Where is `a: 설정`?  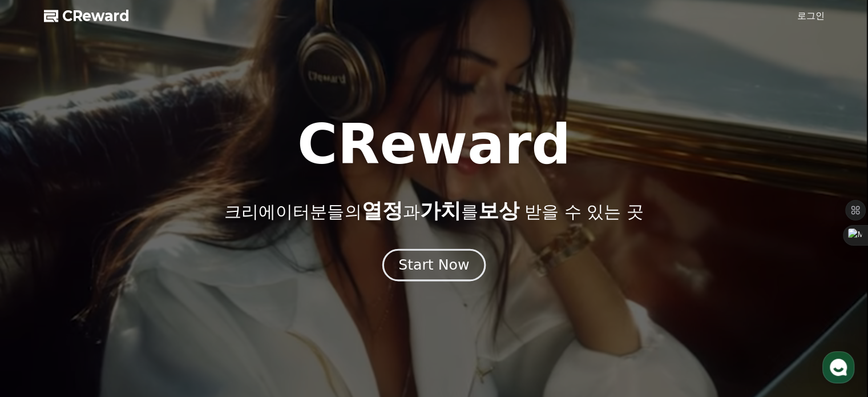
a: 설정 is located at coordinates (184, 317).